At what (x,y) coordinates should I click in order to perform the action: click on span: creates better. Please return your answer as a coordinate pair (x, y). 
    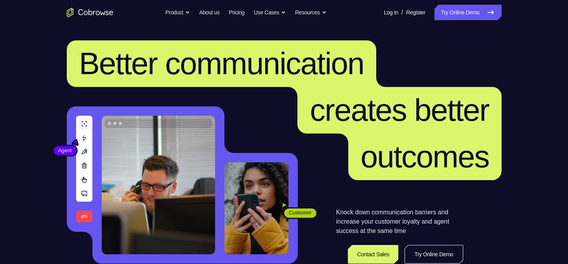
    Looking at the image, I should click on (399, 110).